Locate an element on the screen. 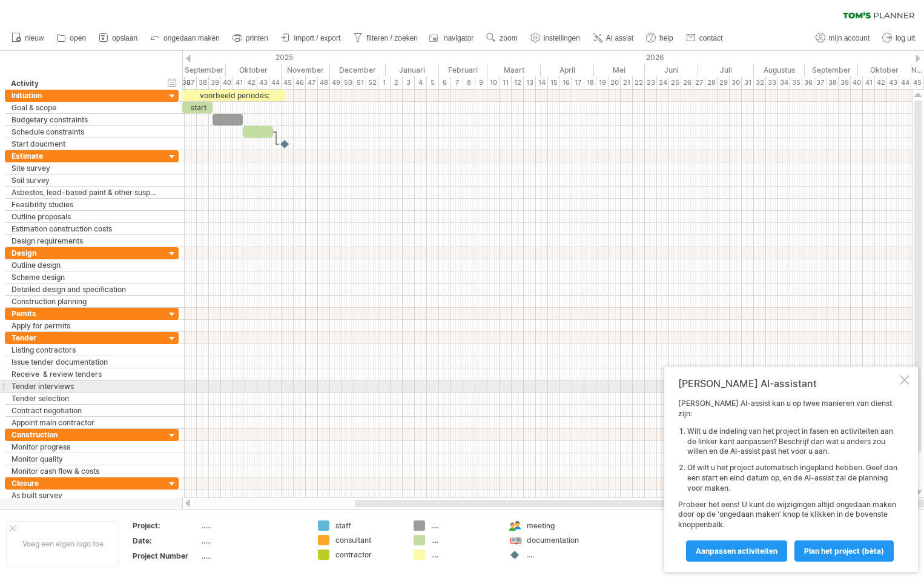  a: open is located at coordinates (72, 38).